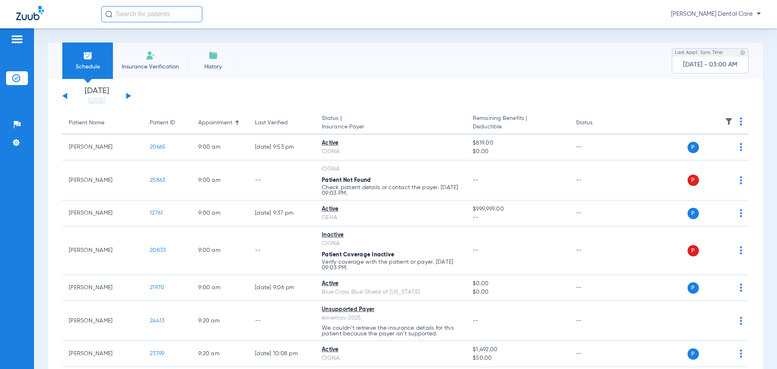  I want to click on img: last sync help info, so click(742, 53).